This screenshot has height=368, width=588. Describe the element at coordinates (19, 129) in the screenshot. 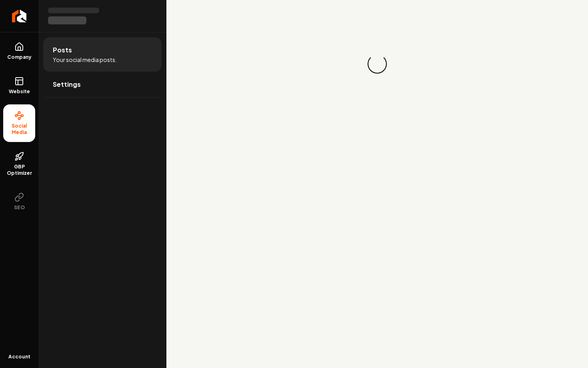

I see `span: Social Media` at that location.